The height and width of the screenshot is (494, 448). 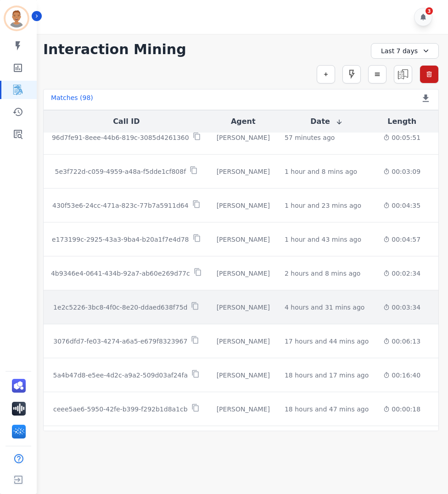 What do you see at coordinates (120, 205) in the screenshot?
I see `p: 430f53e6-24cc-471a-823c-77b7a5911d64` at bounding box center [120, 205].